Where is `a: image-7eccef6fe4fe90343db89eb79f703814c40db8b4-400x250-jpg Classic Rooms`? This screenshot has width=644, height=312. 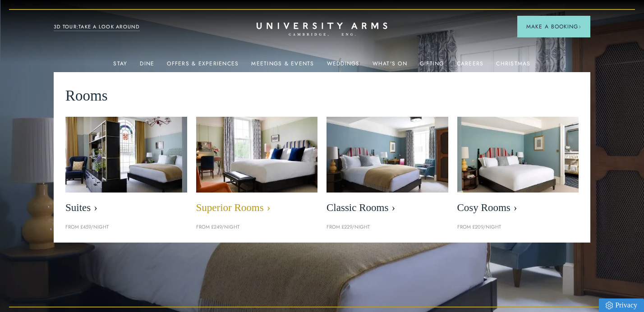 a: image-7eccef6fe4fe90343db89eb79f703814c40db8b4-400x250-jpg Classic Rooms is located at coordinates (388, 167).